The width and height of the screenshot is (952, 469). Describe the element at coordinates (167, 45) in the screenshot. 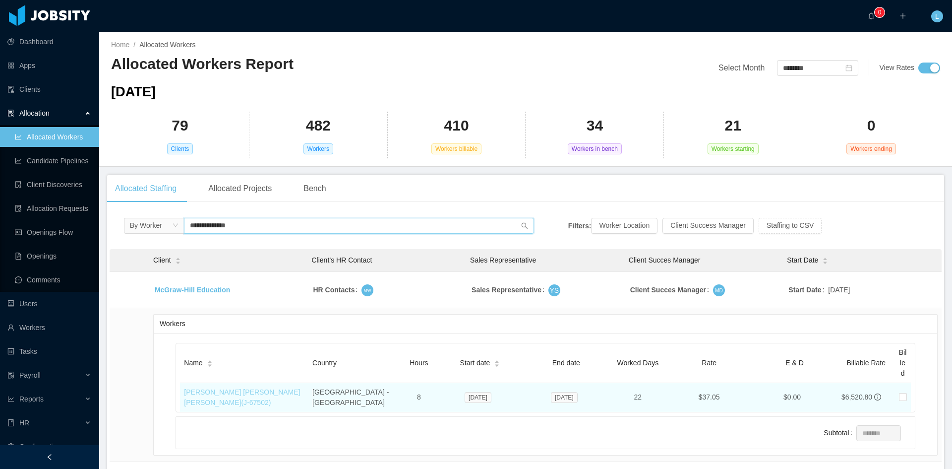

I see `span: Allocated Workers` at that location.